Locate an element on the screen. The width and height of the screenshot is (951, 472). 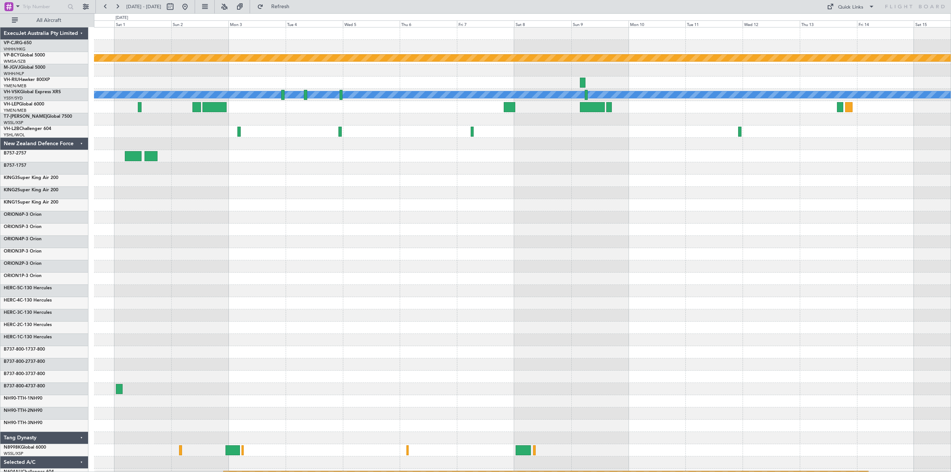
a: HERC-1C-130 Hercules is located at coordinates (27, 337).